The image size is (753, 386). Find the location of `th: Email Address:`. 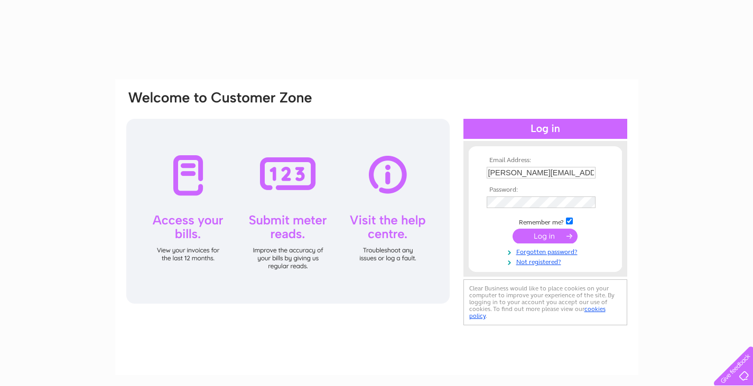

th: Email Address: is located at coordinates (546, 161).